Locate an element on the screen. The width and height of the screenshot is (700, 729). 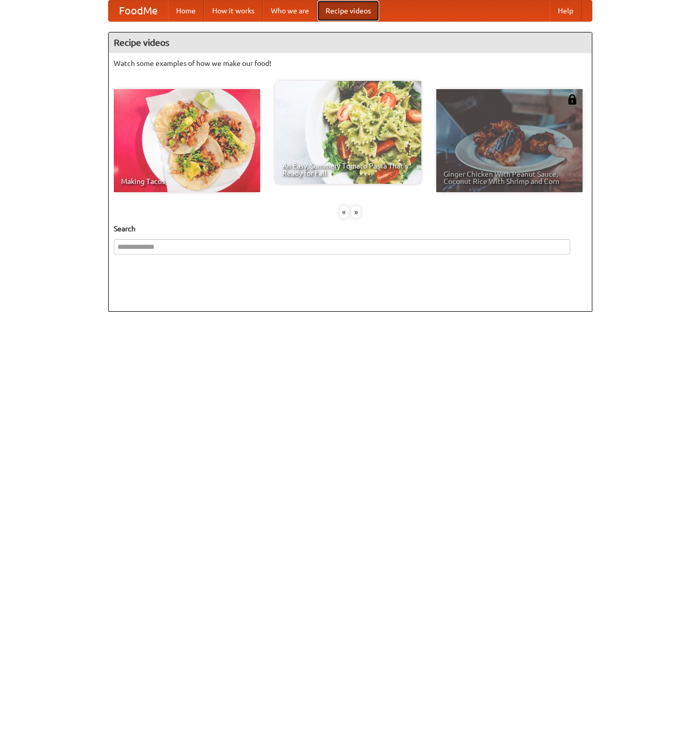
a: Home is located at coordinates (186, 11).